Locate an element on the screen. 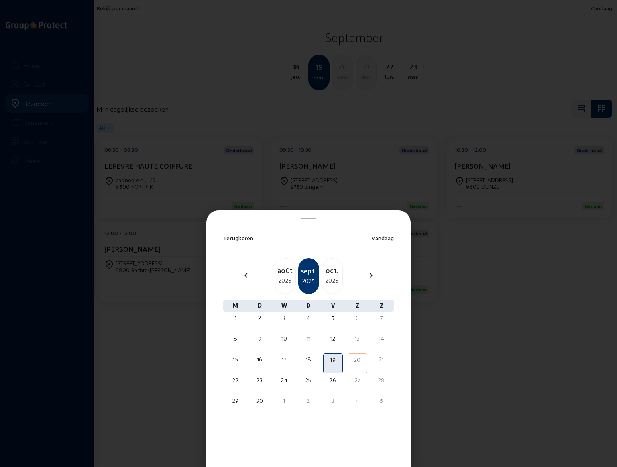 This screenshot has height=467, width=617. div: 6 is located at coordinates (357, 318).